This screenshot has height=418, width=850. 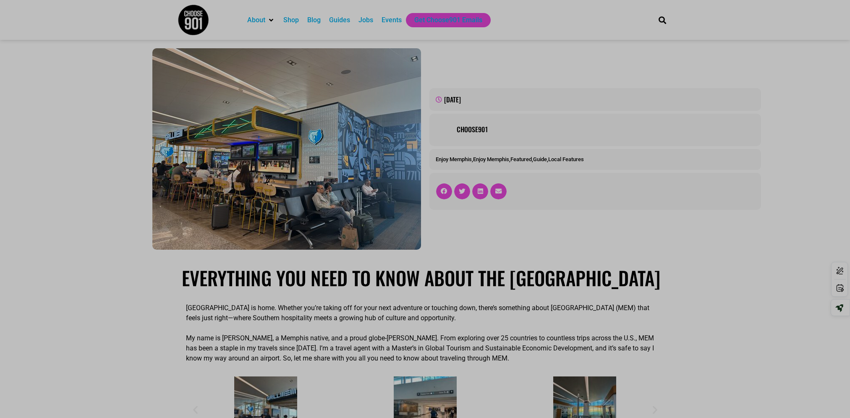 I want to click on div: Get Choose901 Emails, so click(x=448, y=20).